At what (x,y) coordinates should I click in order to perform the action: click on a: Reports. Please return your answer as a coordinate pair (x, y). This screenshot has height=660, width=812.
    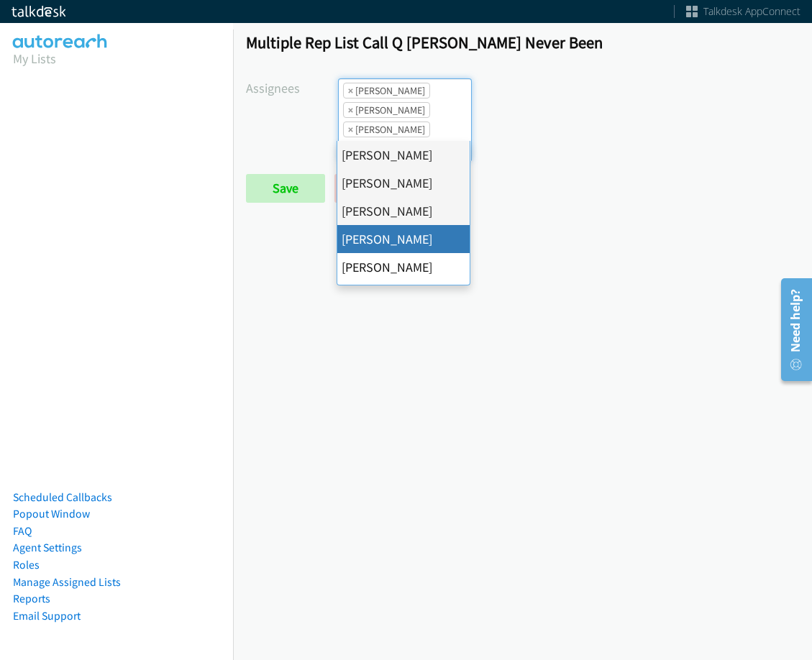
    Looking at the image, I should click on (31, 598).